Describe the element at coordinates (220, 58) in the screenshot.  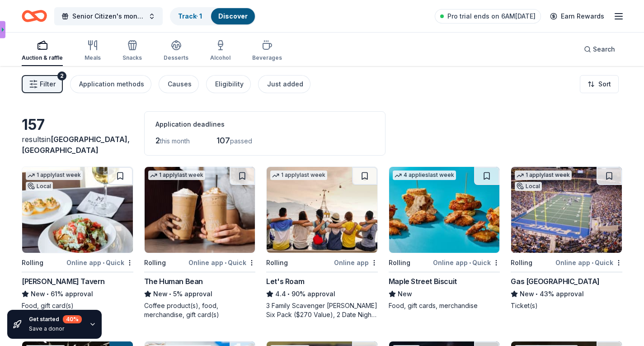
I see `div: Alcohol` at that location.